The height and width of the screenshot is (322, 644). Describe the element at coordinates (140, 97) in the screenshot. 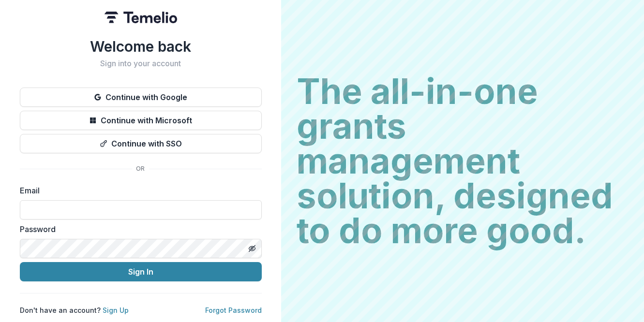

I see `button: Continue with Google` at that location.